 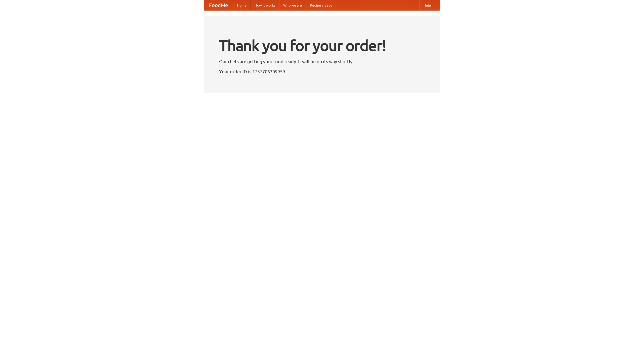 I want to click on p: Your order ID is 1757706309959., so click(x=322, y=71).